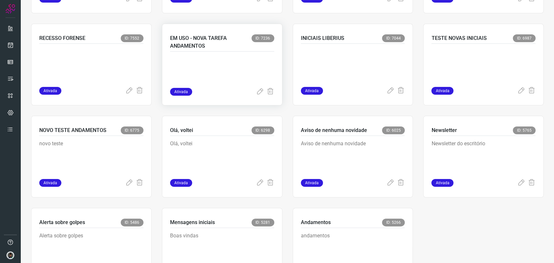 The image size is (554, 263). I want to click on span: ID: 6025, so click(393, 130).